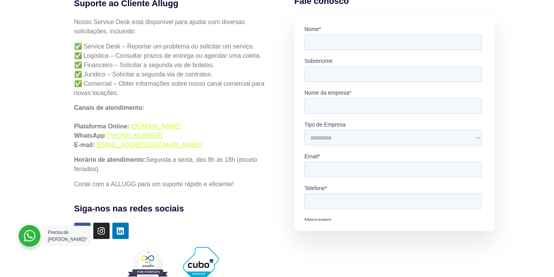 The width and height of the screenshot is (554, 277). What do you see at coordinates (89, 136) in the screenshot?
I see `strong: WhatsApp` at bounding box center [89, 136].